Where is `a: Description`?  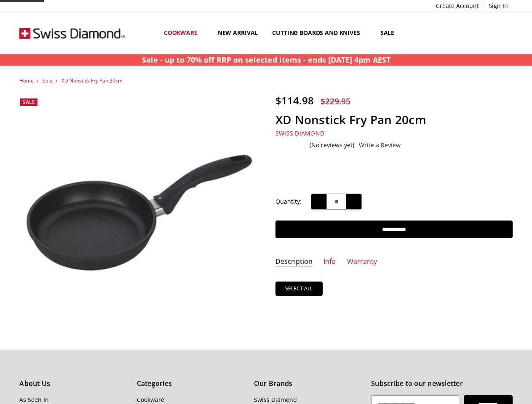
a: Description is located at coordinates (294, 262).